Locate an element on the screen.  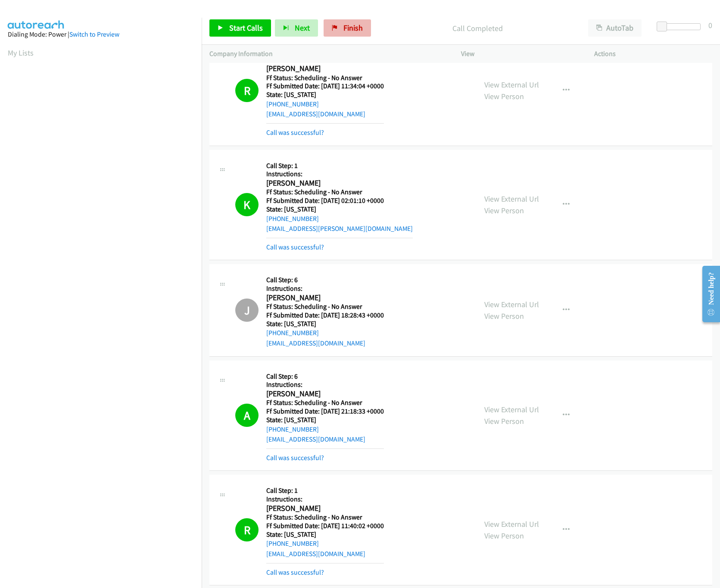
span: Next is located at coordinates (302, 28).